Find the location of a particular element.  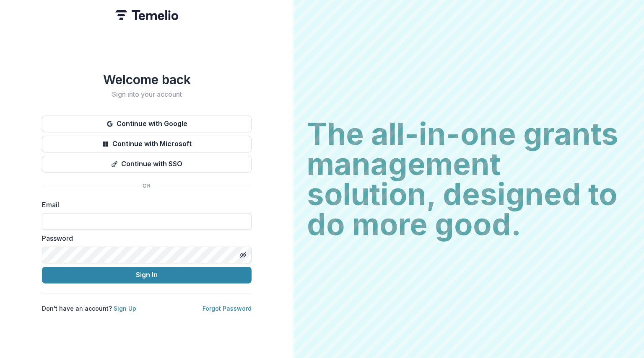

button: Toggle password visibility is located at coordinates (243, 255).